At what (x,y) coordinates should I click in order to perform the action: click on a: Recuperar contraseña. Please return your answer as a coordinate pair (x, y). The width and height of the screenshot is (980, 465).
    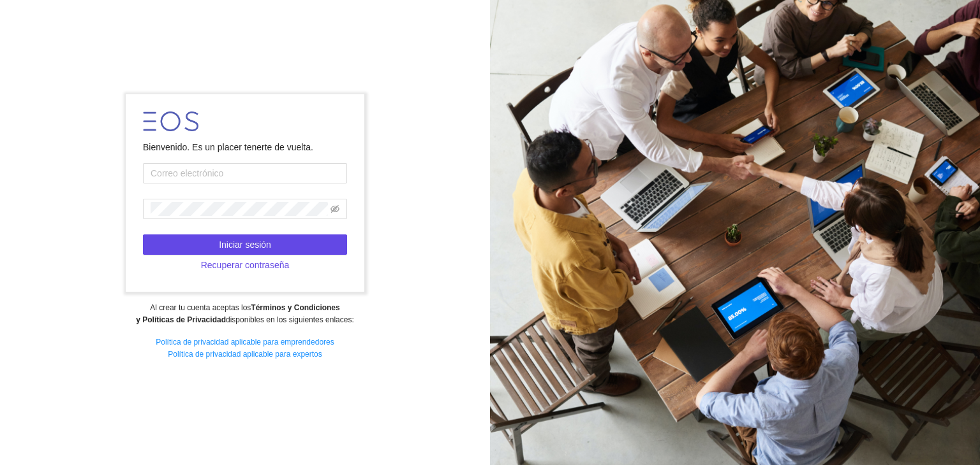
    Looking at the image, I should click on (245, 265).